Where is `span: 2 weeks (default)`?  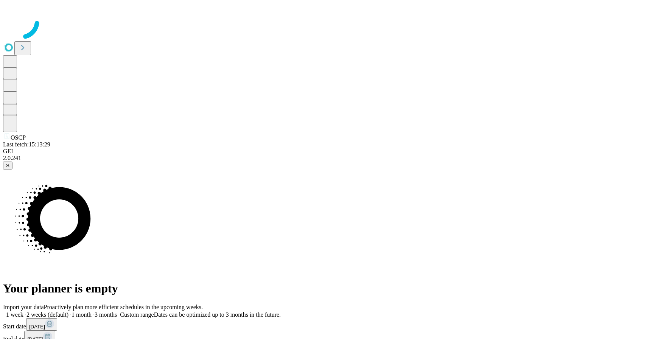 span: 2 weeks (default) is located at coordinates (47, 314).